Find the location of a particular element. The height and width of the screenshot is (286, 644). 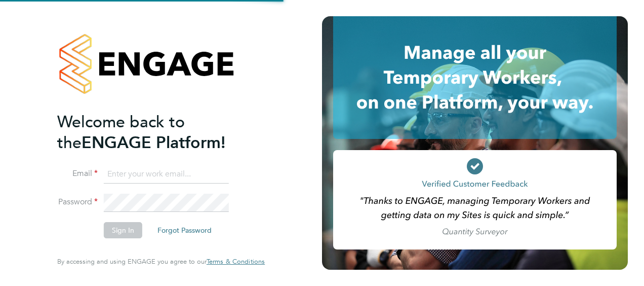

a: Terms & Conditions is located at coordinates (236, 262).